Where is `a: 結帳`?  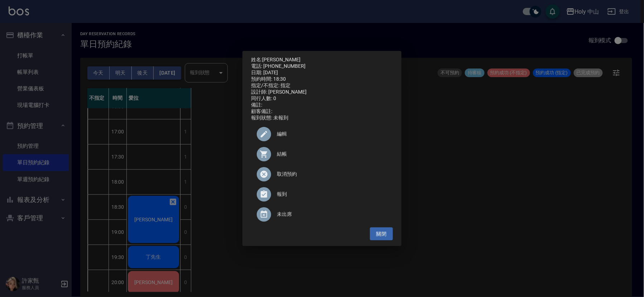
a: 結帳 is located at coordinates (322, 154).